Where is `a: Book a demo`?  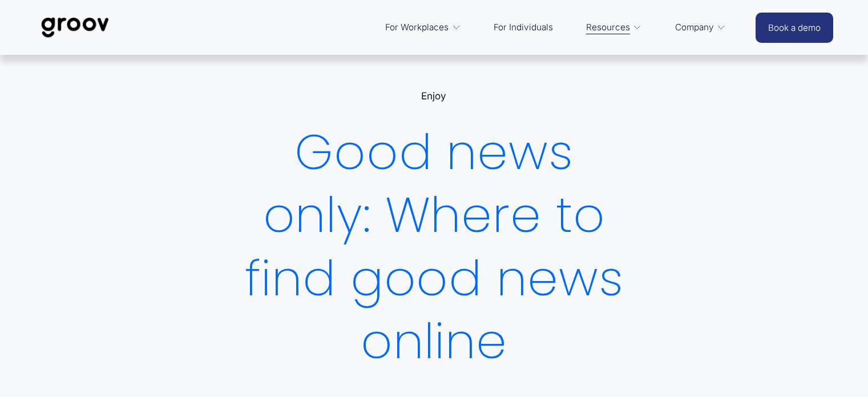 a: Book a demo is located at coordinates (795, 27).